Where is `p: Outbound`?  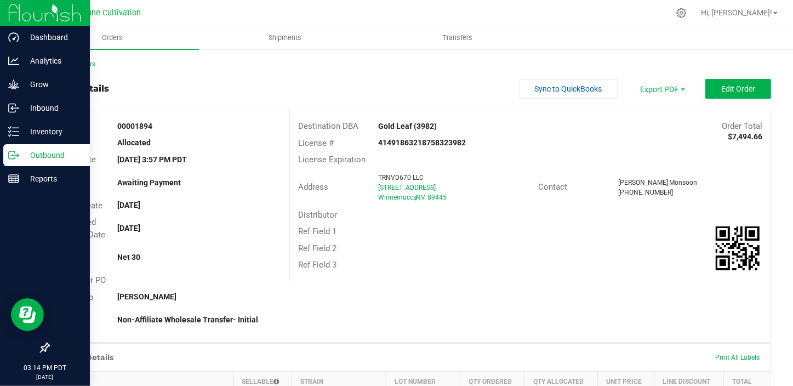 p: Outbound is located at coordinates (52, 155).